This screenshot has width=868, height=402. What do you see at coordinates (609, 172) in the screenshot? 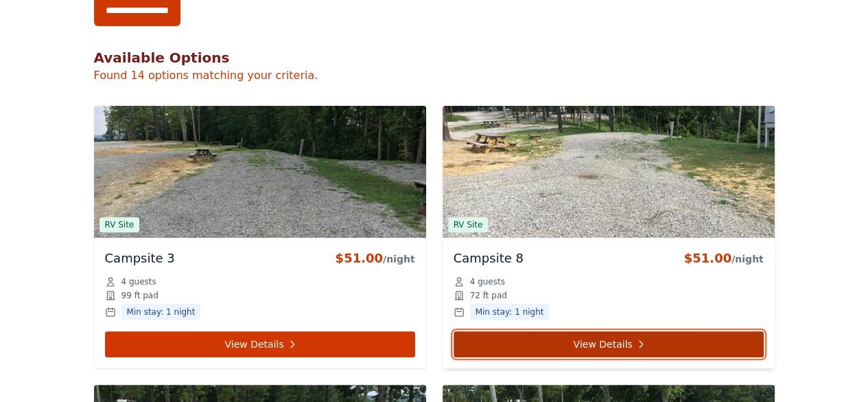
I see `img: Campsite 8` at bounding box center [609, 172].